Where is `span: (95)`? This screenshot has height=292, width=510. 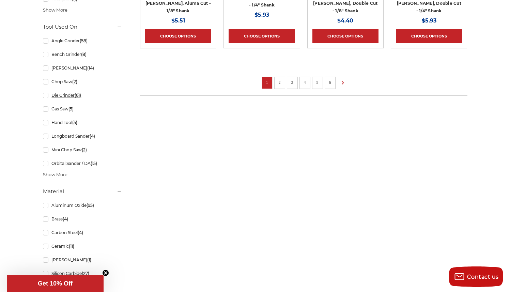 span: (95) is located at coordinates (90, 205).